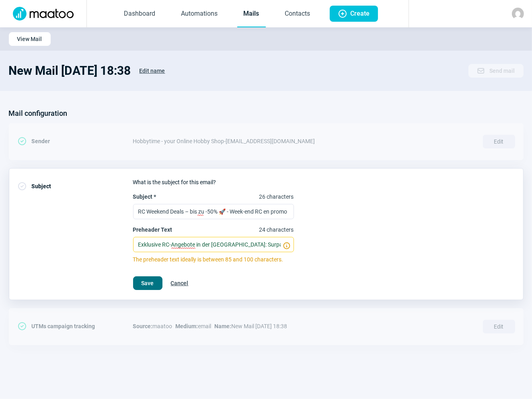  Describe the element at coordinates (187, 326) in the screenshot. I see `span: Medium:` at that location.